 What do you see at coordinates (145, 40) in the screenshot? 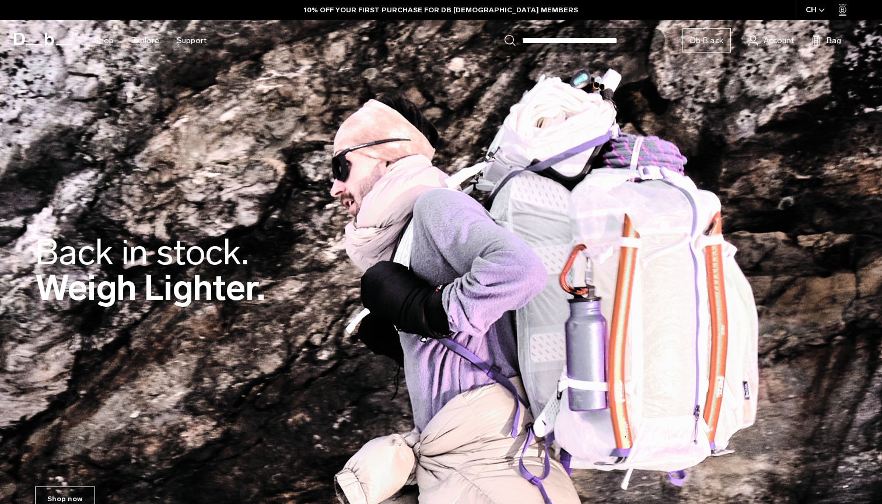
I see `a: Explore` at bounding box center [145, 40].